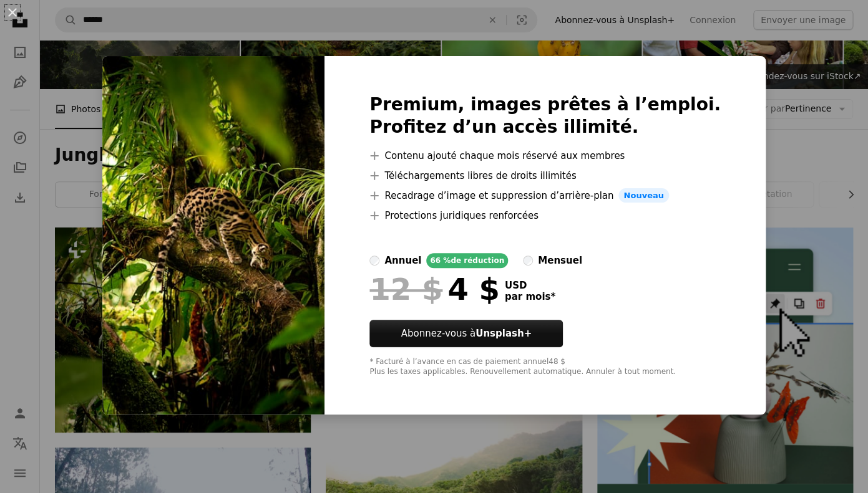 Image resolution: width=868 pixels, height=493 pixels. I want to click on div: mensuel, so click(560, 261).